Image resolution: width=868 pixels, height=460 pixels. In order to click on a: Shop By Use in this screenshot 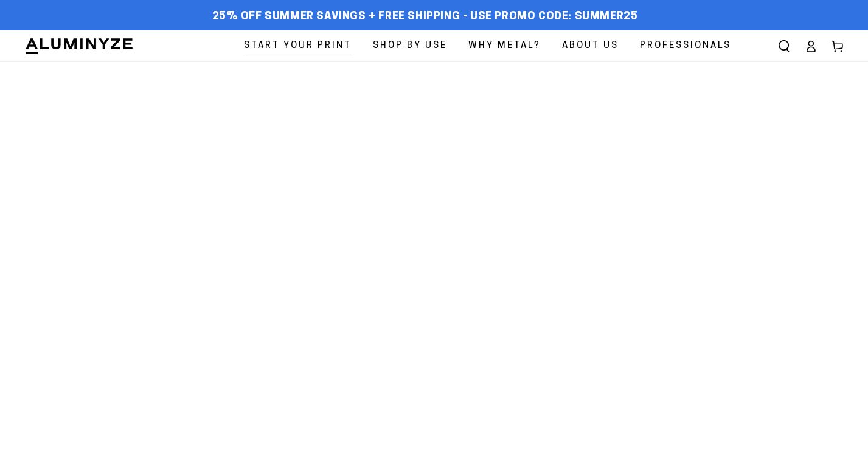, I will do `click(410, 46)`.